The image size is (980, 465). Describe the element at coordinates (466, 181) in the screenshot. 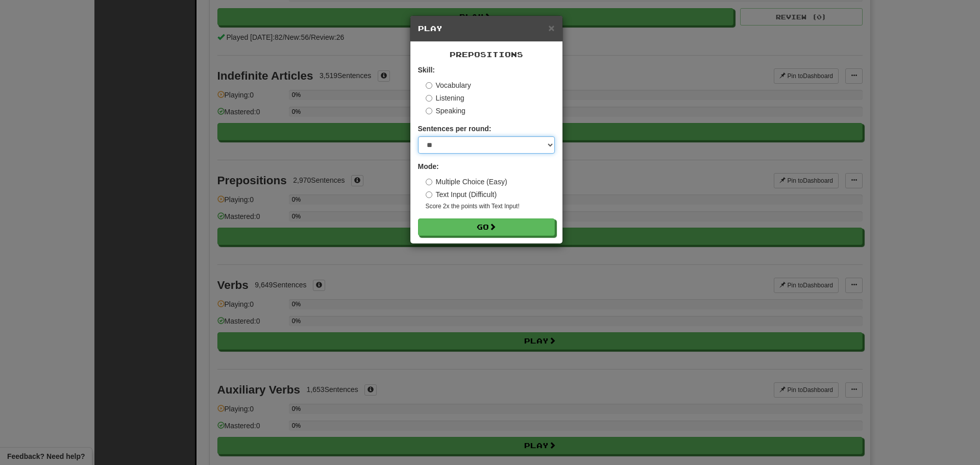

I see `label: Multiple Choice (Easy)` at that location.